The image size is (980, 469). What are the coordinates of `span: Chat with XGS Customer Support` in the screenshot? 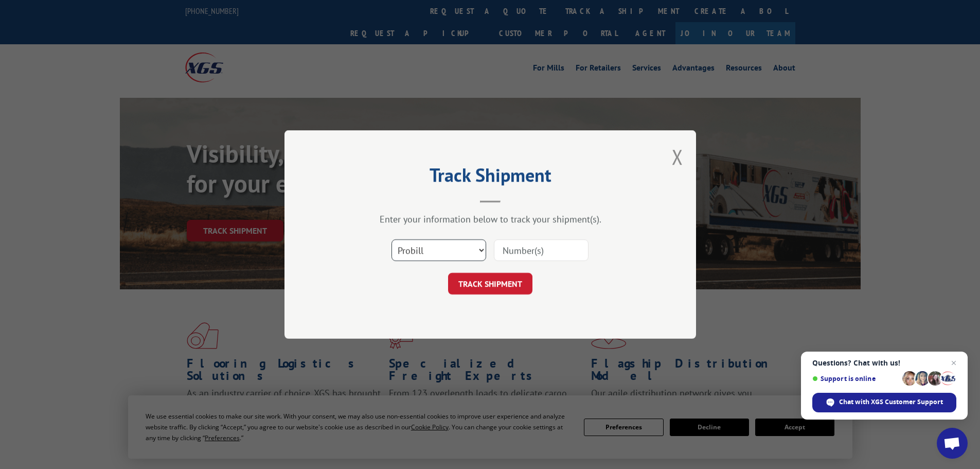 It's located at (891, 402).